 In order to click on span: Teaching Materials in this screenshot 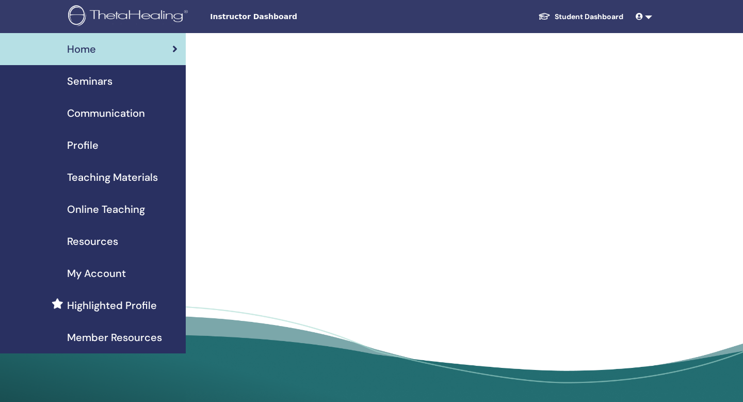, I will do `click(113, 177)`.